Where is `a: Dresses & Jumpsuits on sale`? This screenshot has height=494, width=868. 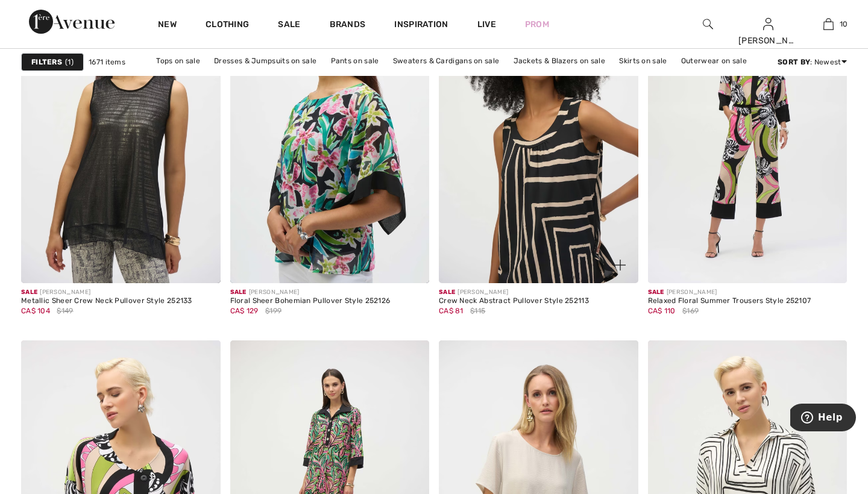 a: Dresses & Jumpsuits on sale is located at coordinates (265, 61).